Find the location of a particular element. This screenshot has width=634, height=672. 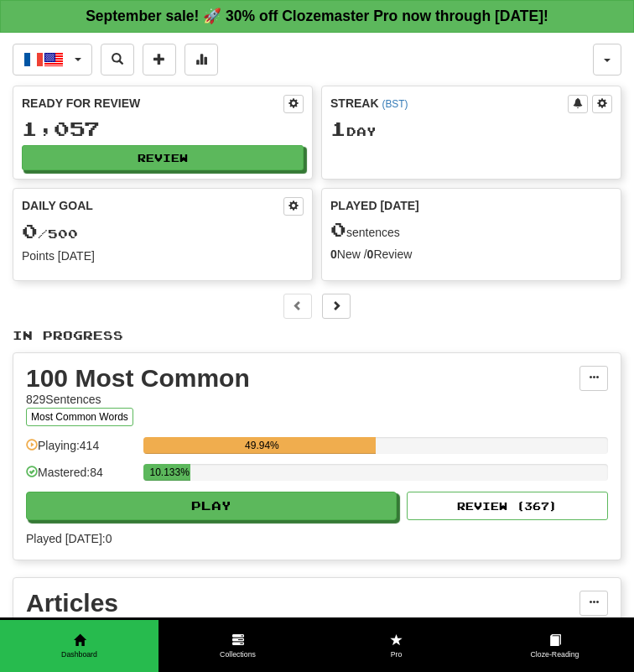

button: More stats is located at coordinates (201, 59).